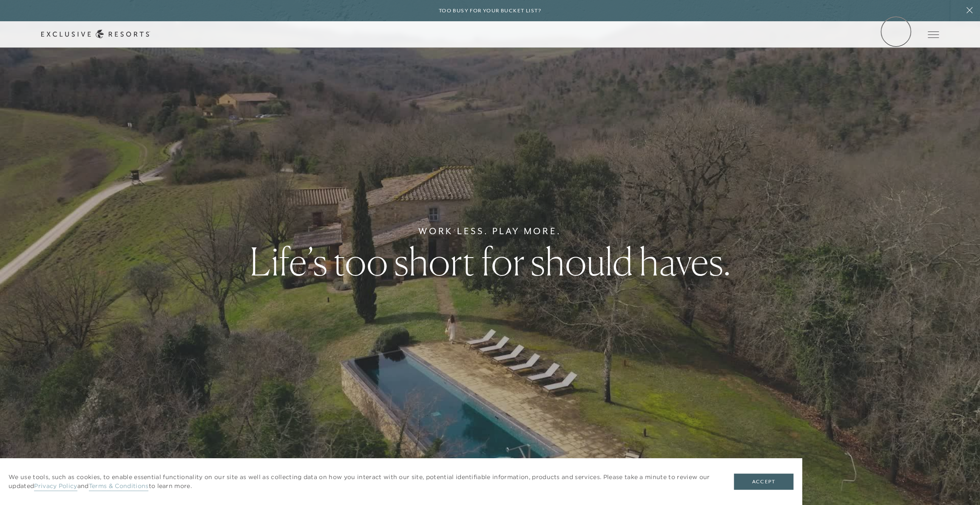 Image resolution: width=980 pixels, height=505 pixels. Describe the element at coordinates (490, 231) in the screenshot. I see `h6: Work Less. Play More.` at that location.